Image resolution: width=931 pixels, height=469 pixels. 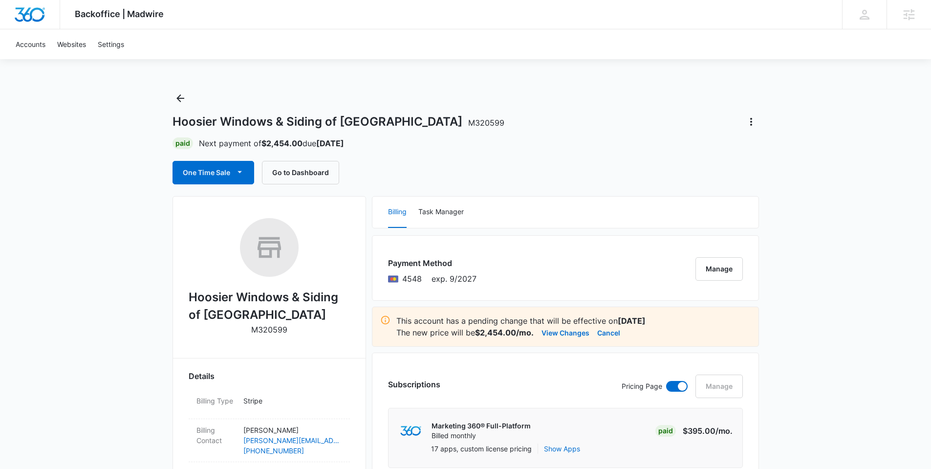 I want to click on button: Billing, so click(x=397, y=212).